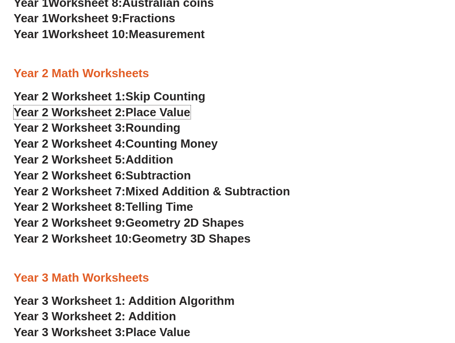  What do you see at coordinates (89, 34) in the screenshot?
I see `span: Worksheet 10:` at bounding box center [89, 34].